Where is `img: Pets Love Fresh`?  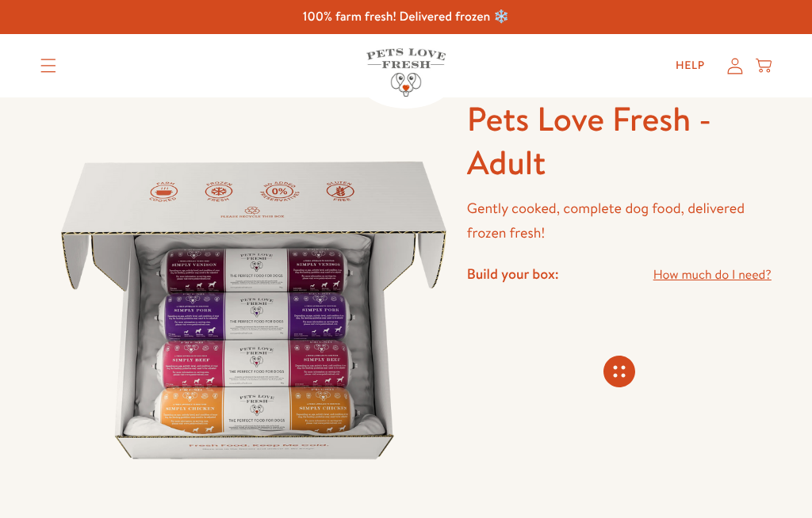 img: Pets Love Fresh is located at coordinates (406, 72).